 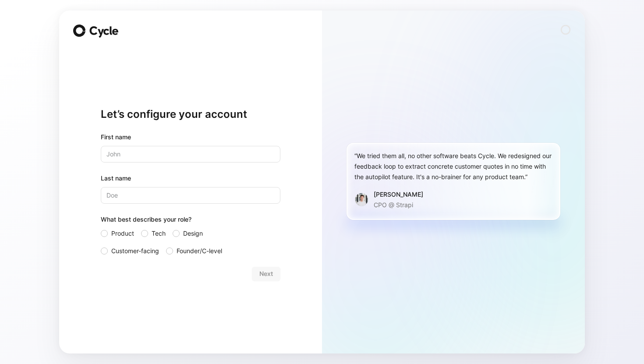 I want to click on span: Design, so click(x=193, y=234).